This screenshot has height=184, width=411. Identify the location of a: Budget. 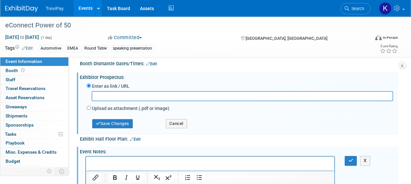
(34, 161).